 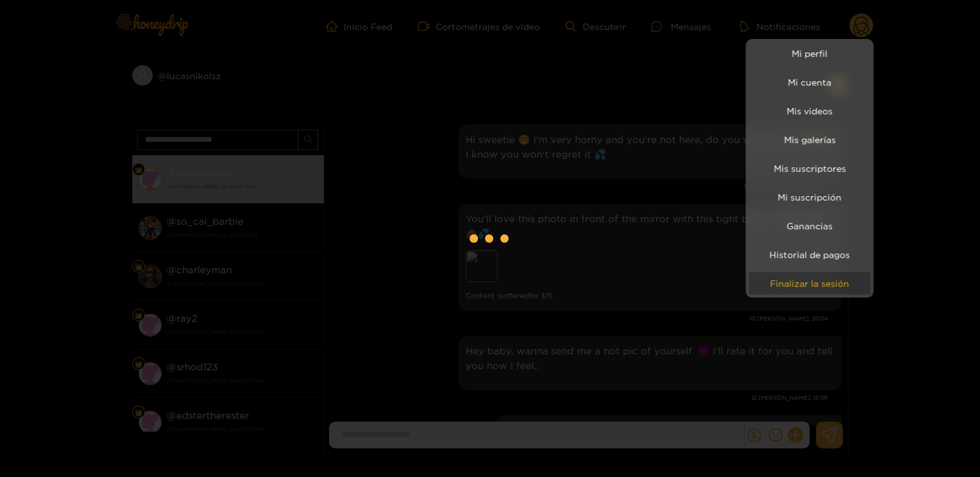 I want to click on a: Mi perfil, so click(x=809, y=53).